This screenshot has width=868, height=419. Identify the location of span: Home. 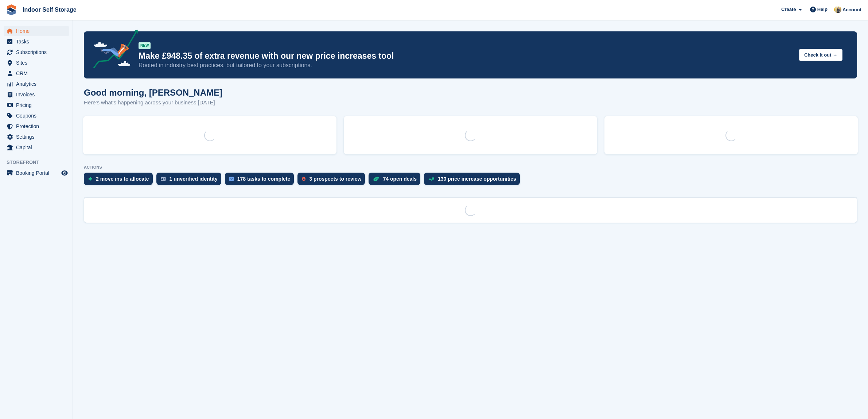
(38, 31).